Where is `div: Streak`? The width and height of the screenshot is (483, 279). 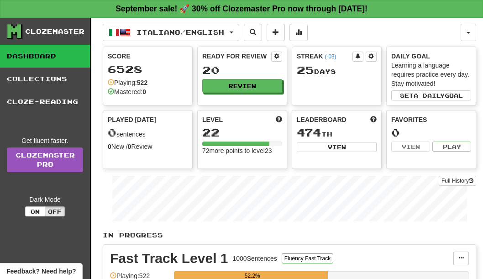 div: Streak is located at coordinates (325, 56).